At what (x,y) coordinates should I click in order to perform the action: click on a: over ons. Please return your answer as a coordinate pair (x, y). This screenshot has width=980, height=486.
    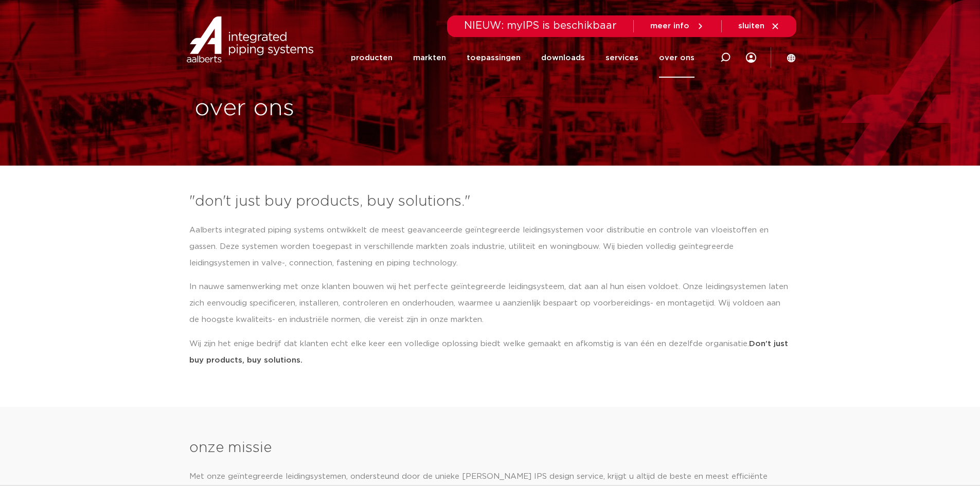
    Looking at the image, I should click on (676, 58).